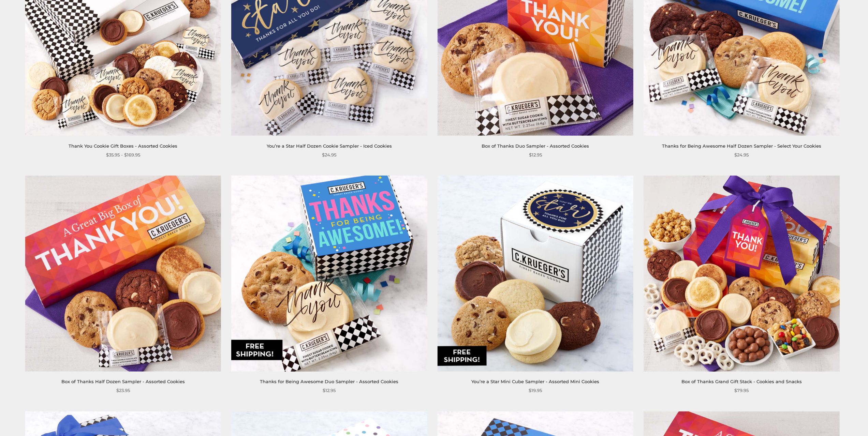 The width and height of the screenshot is (868, 436). I want to click on span: $23.95, so click(123, 390).